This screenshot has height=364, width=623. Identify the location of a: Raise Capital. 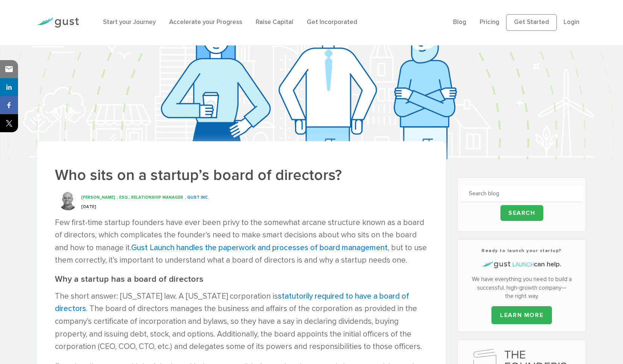
(274, 22).